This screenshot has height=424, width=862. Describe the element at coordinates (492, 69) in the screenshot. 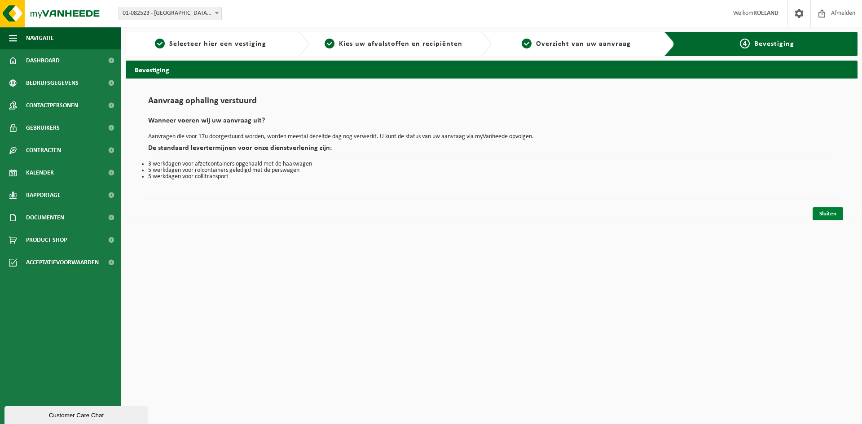

I see `h2: Bevestiging` at that location.